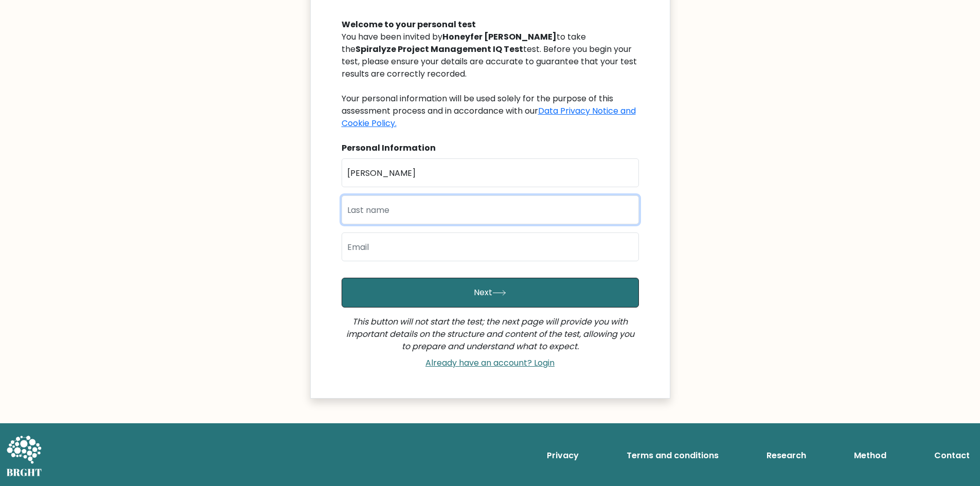 The height and width of the screenshot is (486, 980). Describe the element at coordinates (952, 455) in the screenshot. I see `a: Contact` at that location.